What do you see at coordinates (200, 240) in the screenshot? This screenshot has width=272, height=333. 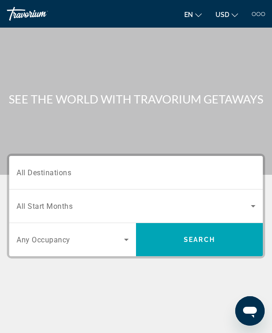 I see `button: Search` at bounding box center [200, 240].